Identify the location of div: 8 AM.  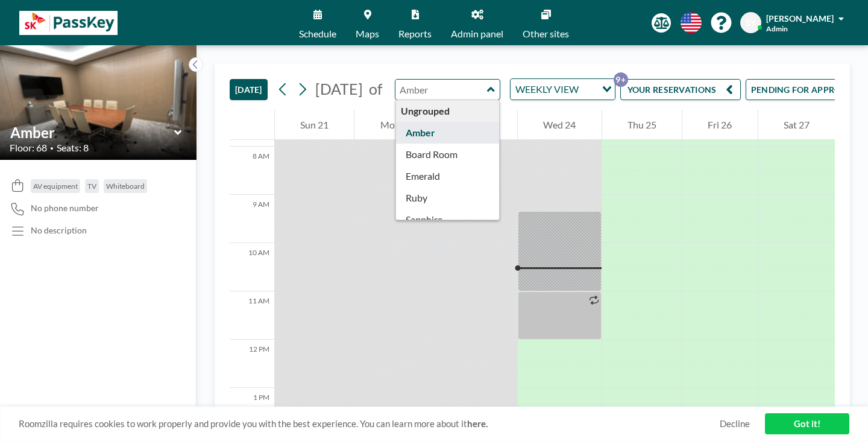
(252, 171).